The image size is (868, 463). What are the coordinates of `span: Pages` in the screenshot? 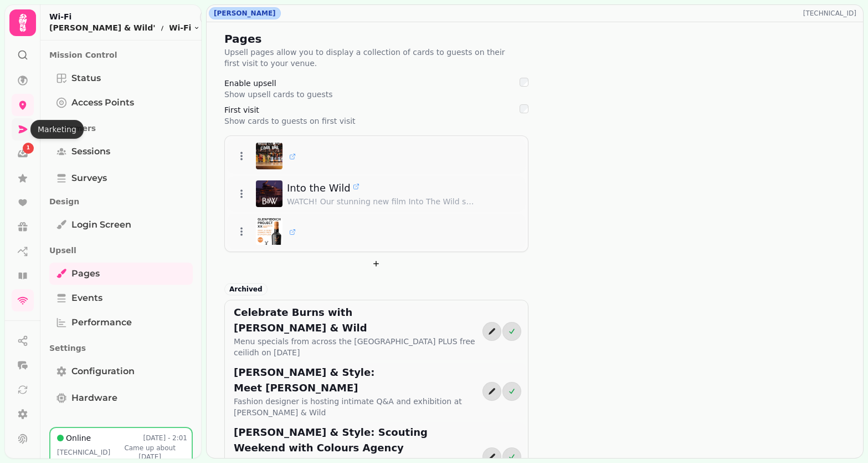 It's located at (85, 274).